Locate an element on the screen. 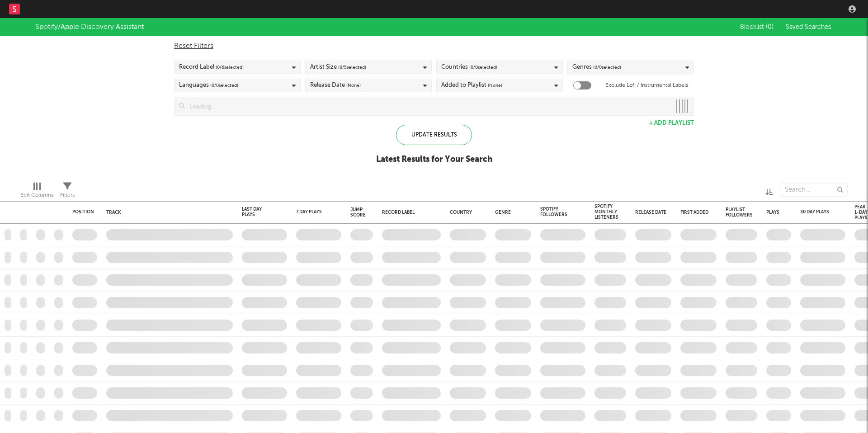 The image size is (868, 433). div: Jump Score is located at coordinates (358, 213).